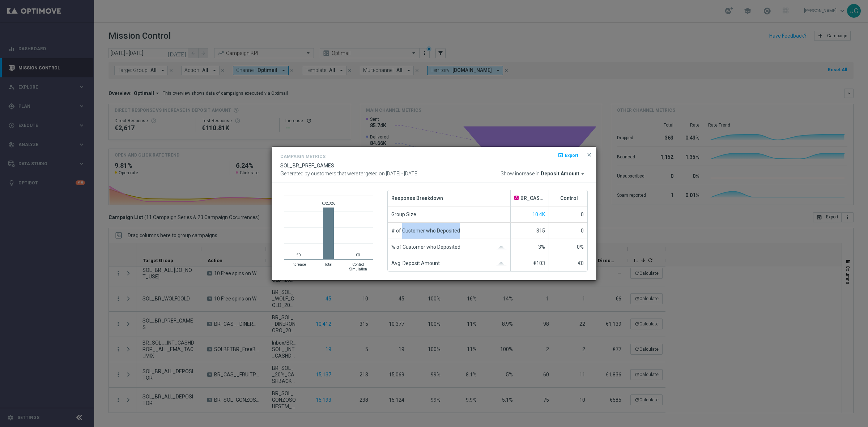 The width and height of the screenshot is (868, 427). Describe the element at coordinates (568, 155) in the screenshot. I see `button: open_in_browser Export` at that location.